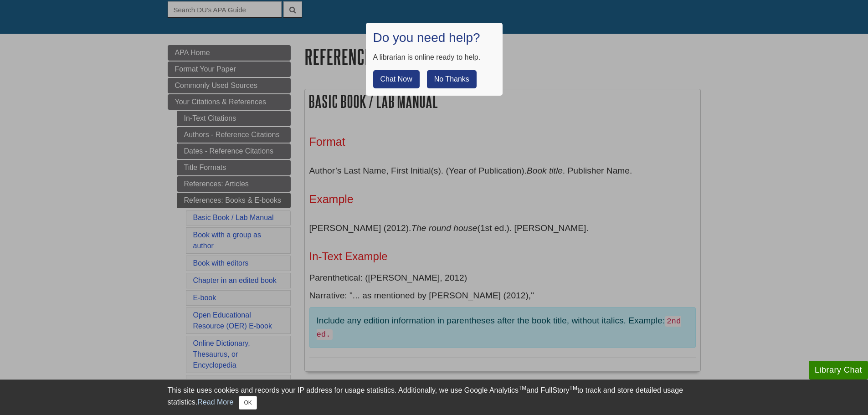 The width and height of the screenshot is (868, 415). Describe the element at coordinates (434, 58) in the screenshot. I see `div: A librarian is online ready to help.` at that location.